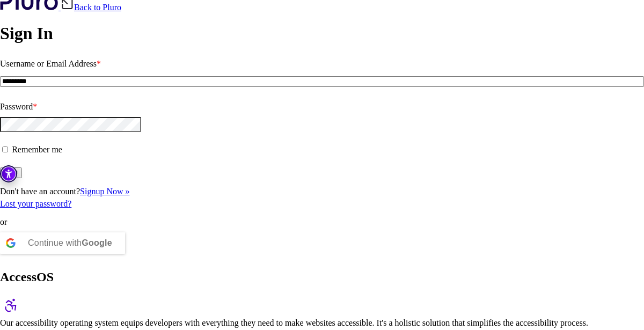  Describe the element at coordinates (70, 243) in the screenshot. I see `div: Continue with` at that location.